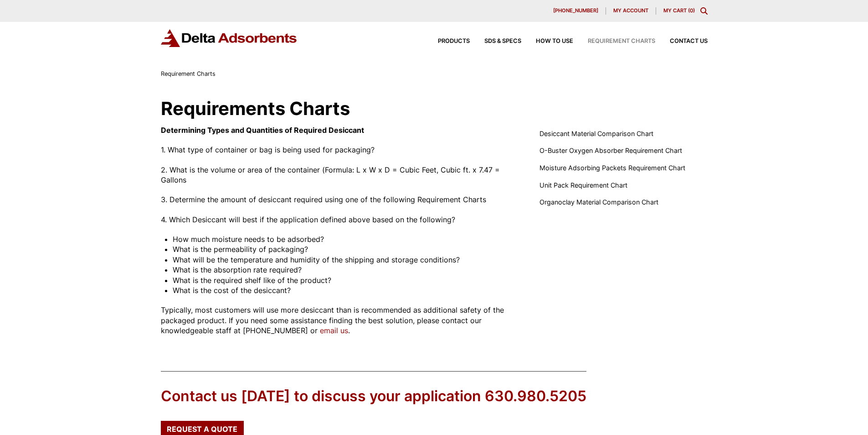  I want to click on span: Moisture Adsorbing Packets Requirement Chart, so click(613, 168).